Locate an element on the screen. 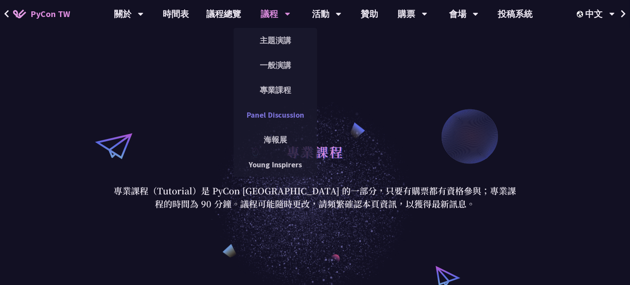 This screenshot has height=285, width=630. a: 海報展 is located at coordinates (276, 139).